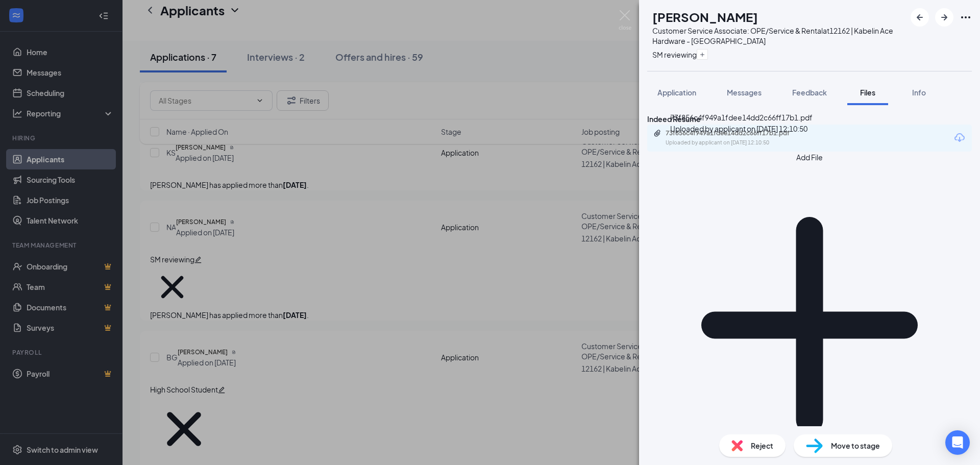 Image resolution: width=980 pixels, height=465 pixels. I want to click on svg: Ellipses, so click(966, 17).